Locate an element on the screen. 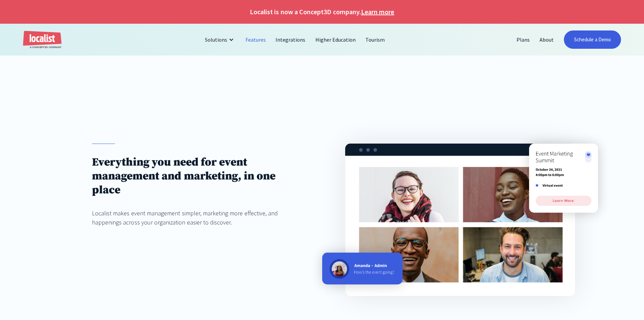 The width and height of the screenshot is (644, 320). h1: Everything you need for event management and marketing, in one place is located at coordinates (195, 176).